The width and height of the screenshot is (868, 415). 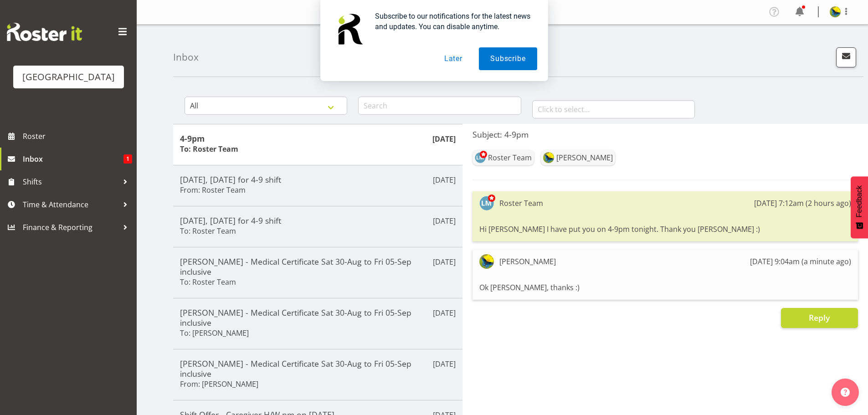 What do you see at coordinates (819, 318) in the screenshot?
I see `span: Reply` at bounding box center [819, 318].